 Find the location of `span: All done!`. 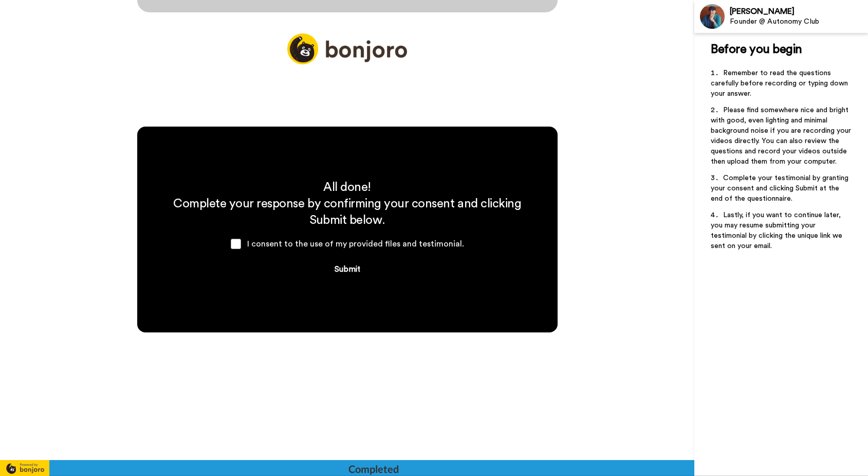

span: All done! is located at coordinates (347, 187).